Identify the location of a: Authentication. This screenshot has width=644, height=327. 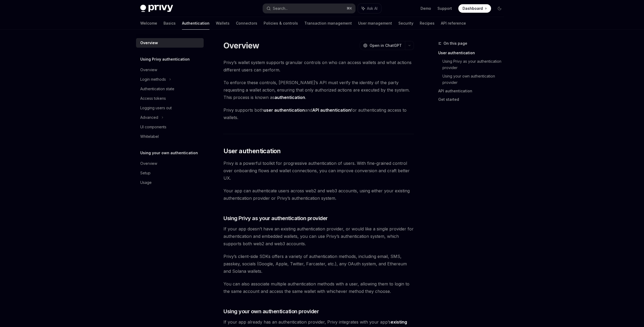
(196, 23).